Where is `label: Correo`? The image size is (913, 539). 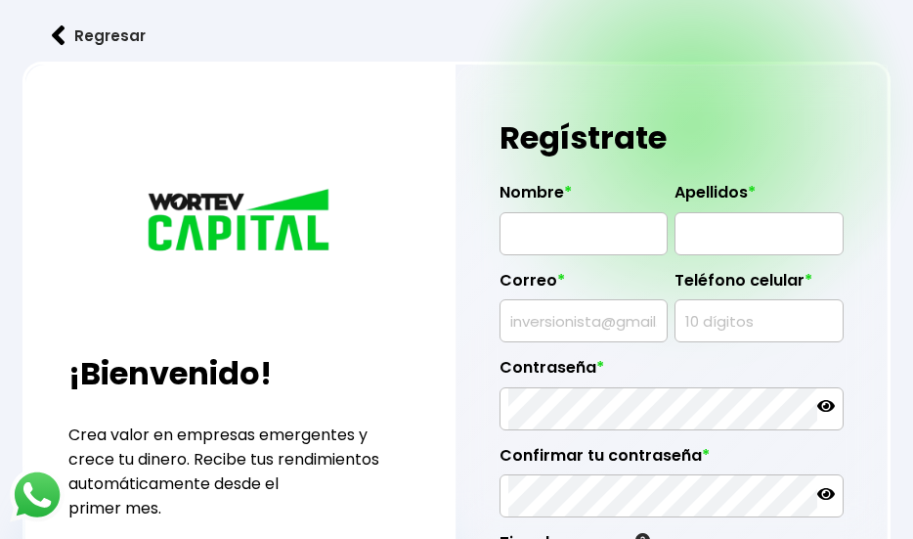 label: Correo is located at coordinates (584, 285).